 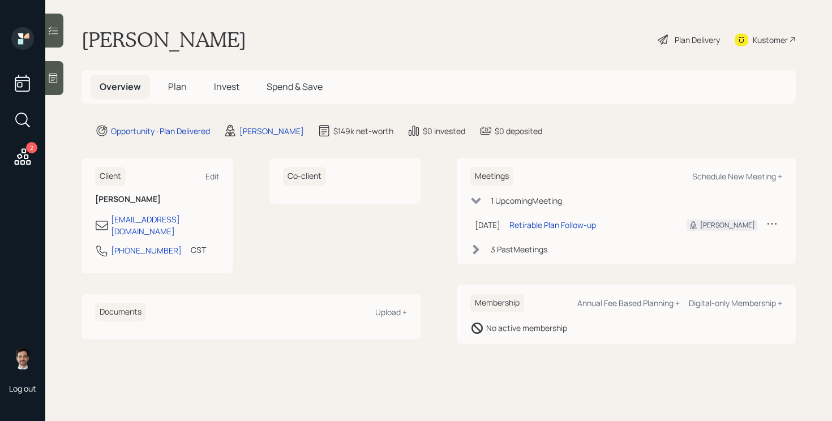 What do you see at coordinates (110, 176) in the screenshot?
I see `h6: Client` at bounding box center [110, 176].